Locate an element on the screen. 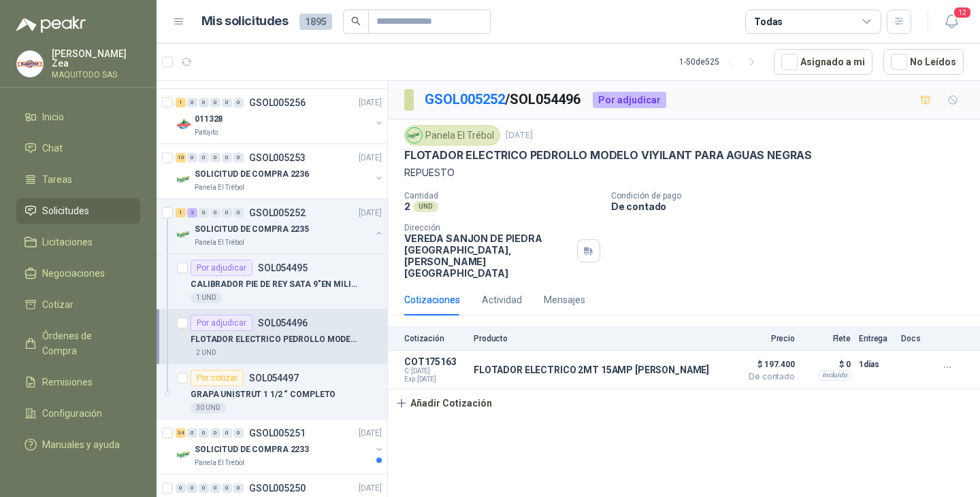  p: Dirección is located at coordinates (488, 228).